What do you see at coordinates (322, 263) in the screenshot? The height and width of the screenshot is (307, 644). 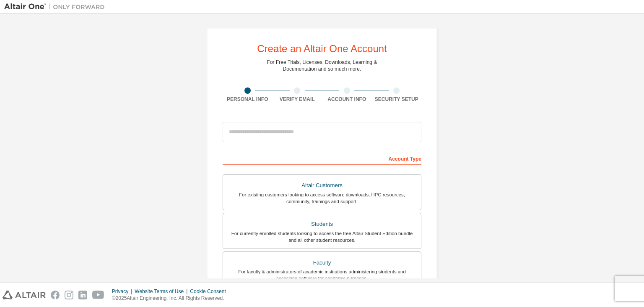 I see `div: Faculty` at bounding box center [322, 263].